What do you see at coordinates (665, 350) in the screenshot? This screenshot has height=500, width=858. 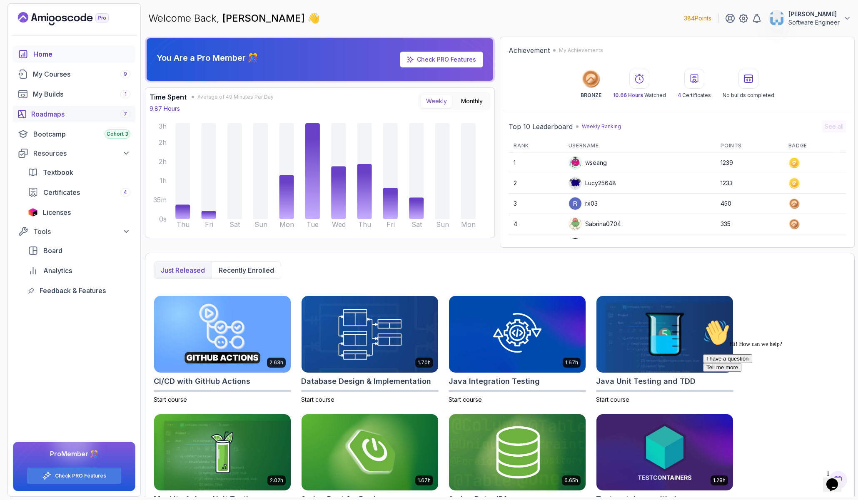 I see `a: Java Unit Testing and TDD card2.75hJava Unit Testing and TDDStart course` at bounding box center [665, 350].